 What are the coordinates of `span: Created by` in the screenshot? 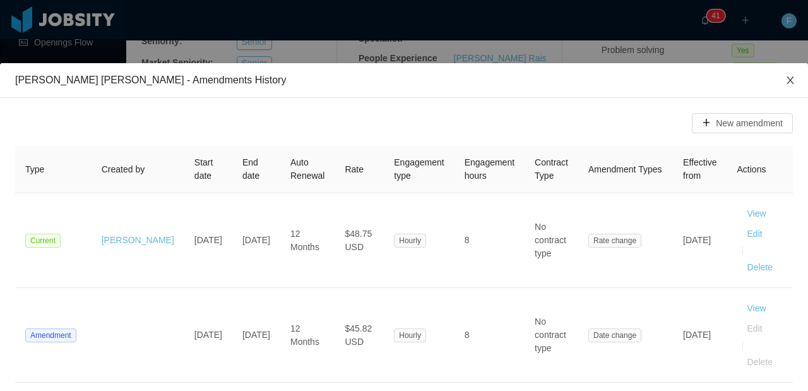 It's located at (123, 169).